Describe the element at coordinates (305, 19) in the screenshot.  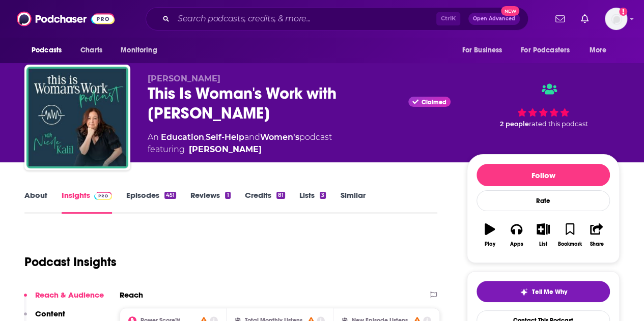
I see `input: Search podcasts, credits, & more...` at that location.